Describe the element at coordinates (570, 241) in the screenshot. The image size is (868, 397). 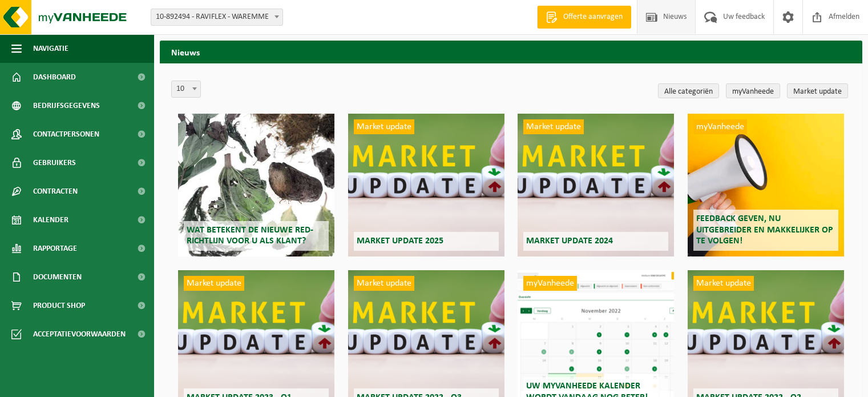
I see `span: Market update 2024` at that location.